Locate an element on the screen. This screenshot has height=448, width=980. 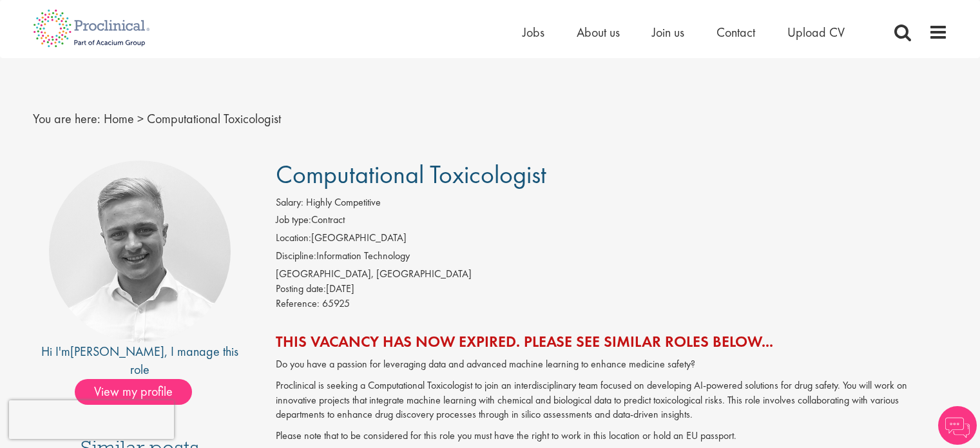
h2: This vacancy has now expired. Please see similar roles below... is located at coordinates (611, 342).